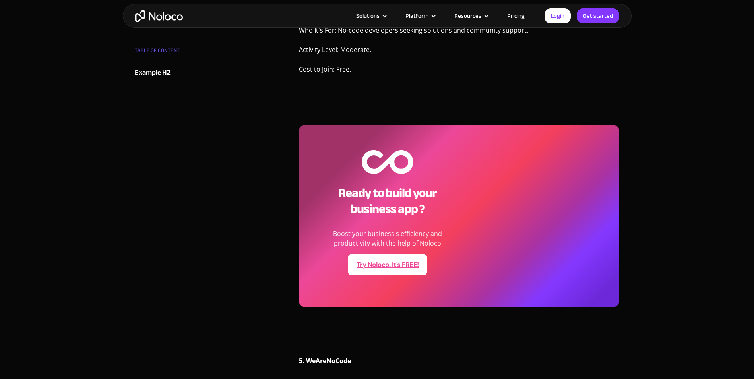 The width and height of the screenshot is (754, 379). What do you see at coordinates (183, 52) in the screenshot?
I see `div: TABLE OF CONTENT` at bounding box center [183, 52].